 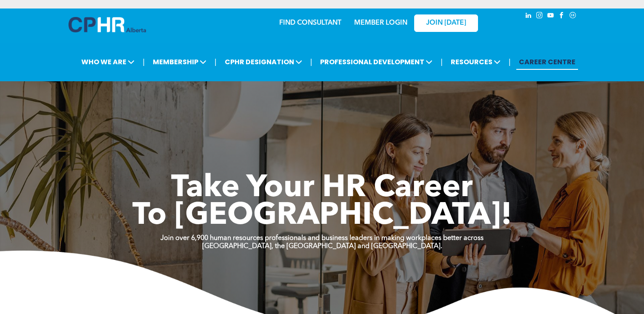 I want to click on a: MEMBER LOGIN, so click(x=381, y=23).